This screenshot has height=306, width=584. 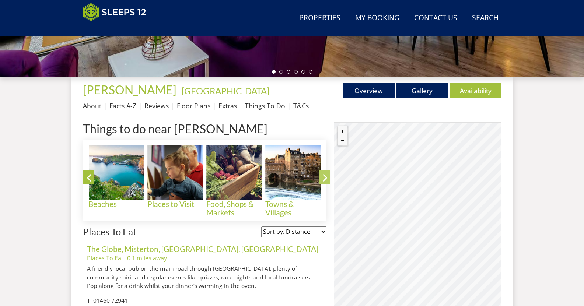 What do you see at coordinates (177, 176) in the screenshot?
I see `a: Places to Visit` at bounding box center [177, 176].